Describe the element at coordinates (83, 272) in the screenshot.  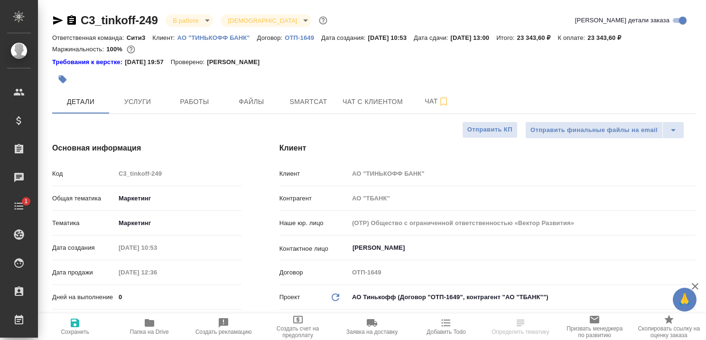
I see `p: Дата продажи` at that location.